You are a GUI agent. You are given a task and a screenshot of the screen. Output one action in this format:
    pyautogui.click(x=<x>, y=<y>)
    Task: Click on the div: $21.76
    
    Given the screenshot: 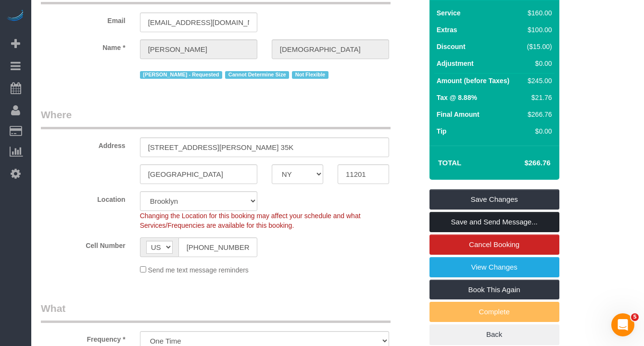 What is the action you would take?
    pyautogui.click(x=537, y=98)
    